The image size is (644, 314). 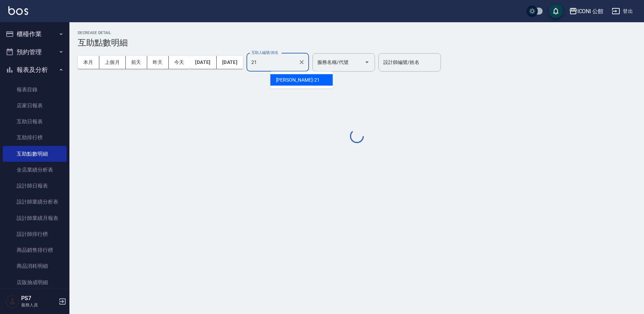 I want to click on button: 上個月, so click(x=112, y=62).